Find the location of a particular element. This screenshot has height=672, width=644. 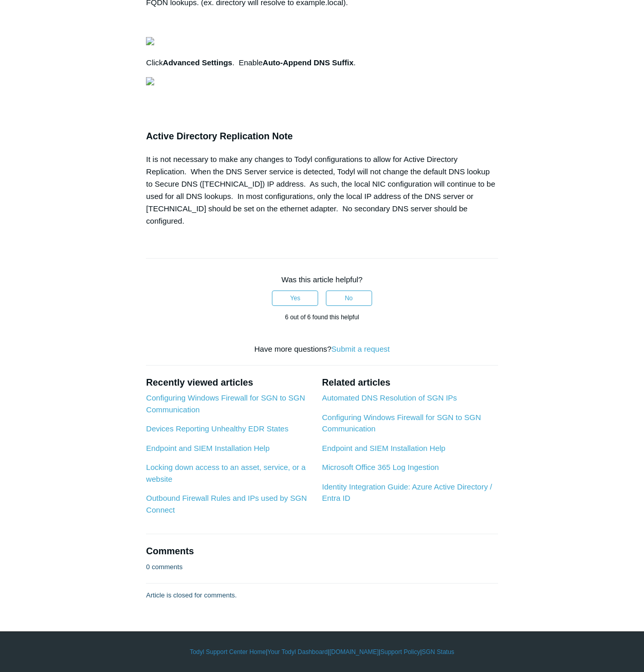

a: Outbound Firewall Rules and IPs used by SGN Connect is located at coordinates (226, 504).